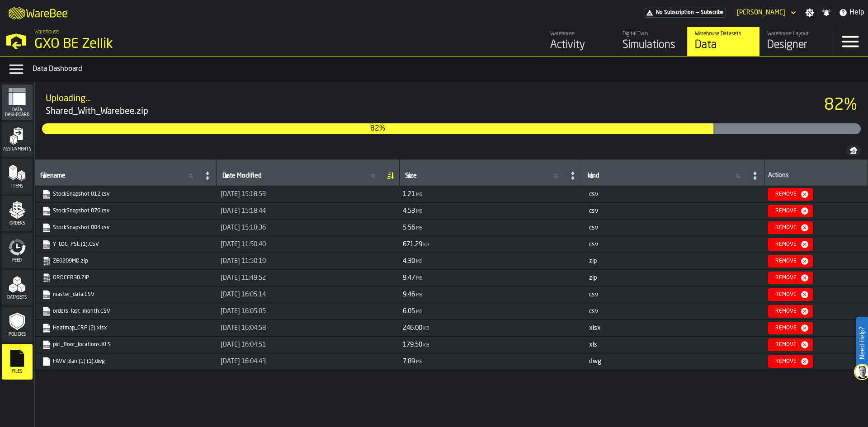 This screenshot has height=427, width=868. I want to click on span: 9.46, so click(408, 295).